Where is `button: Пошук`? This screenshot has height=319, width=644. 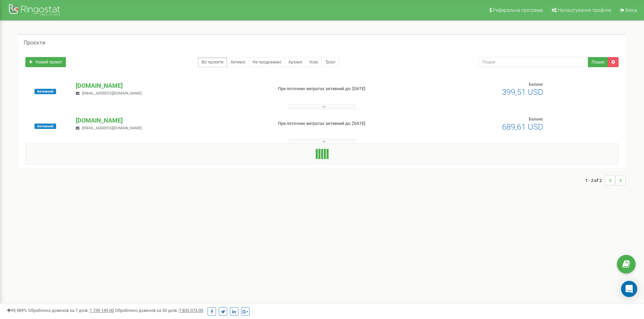 button: Пошук is located at coordinates (598, 62).